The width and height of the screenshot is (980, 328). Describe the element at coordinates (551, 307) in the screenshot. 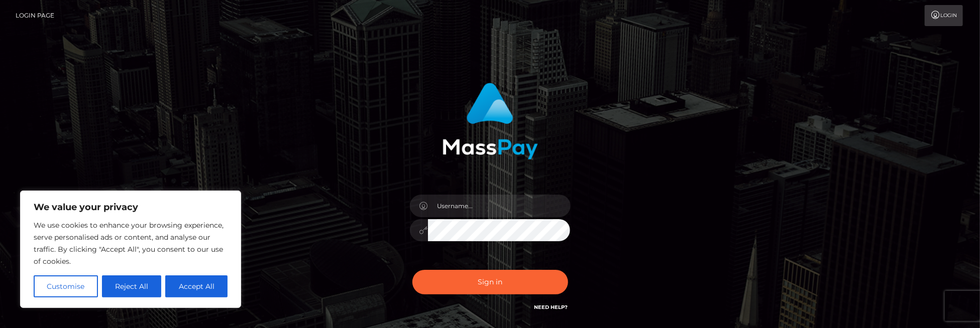

I see `a: Need Help?` at that location.